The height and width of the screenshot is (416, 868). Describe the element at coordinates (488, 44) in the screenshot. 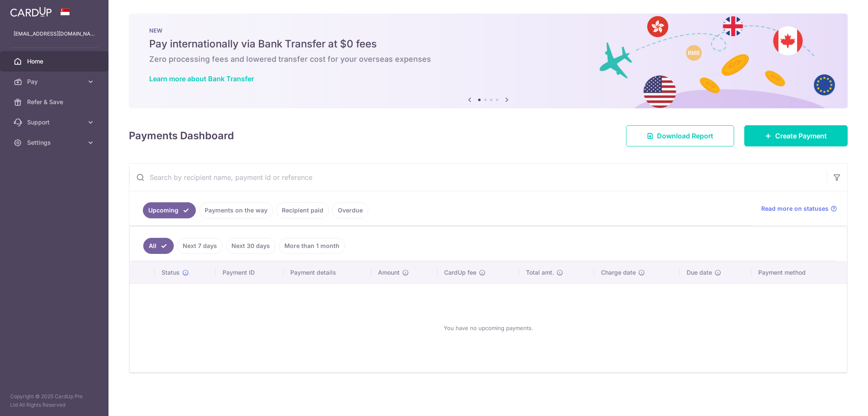

I see `h5: Pay internationally via Bank Transfer at $0 fees` at that location.